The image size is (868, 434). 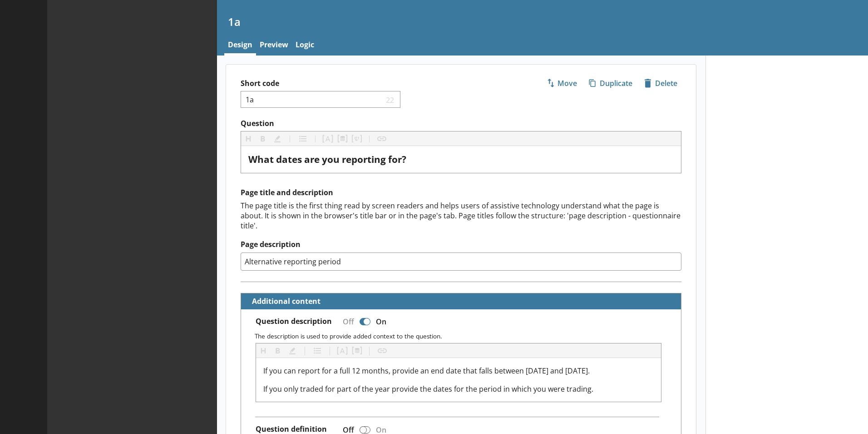 What do you see at coordinates (465, 335) in the screenshot?
I see `p: The description is used to provide added context to the question.` at bounding box center [465, 335].